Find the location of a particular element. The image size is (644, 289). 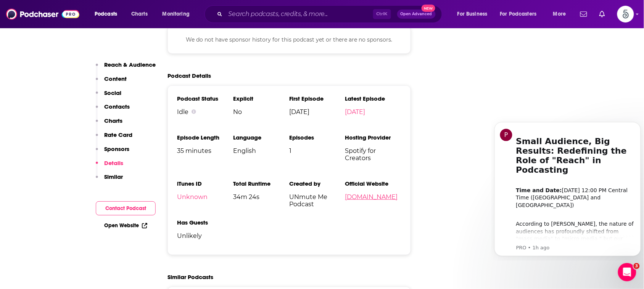

h3: Language is located at coordinates (261, 138).